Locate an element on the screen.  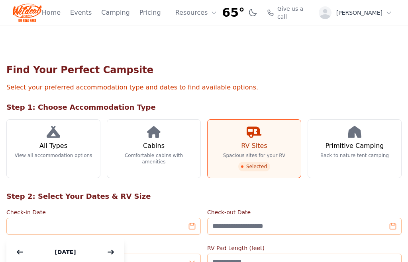
a: Camping is located at coordinates (115, 13).